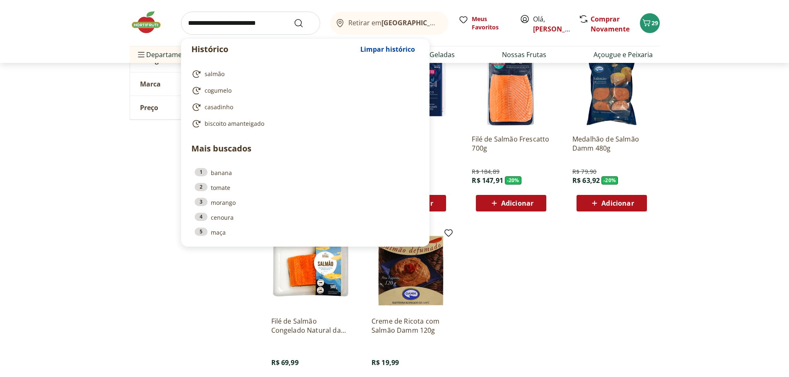  What do you see at coordinates (491, 23) in the screenshot?
I see `span: Meus Favoritos` at bounding box center [491, 23].